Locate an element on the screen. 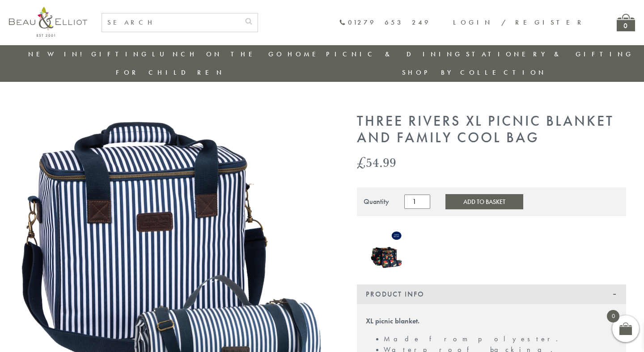  li: Made from polyester. is located at coordinates (500, 339).